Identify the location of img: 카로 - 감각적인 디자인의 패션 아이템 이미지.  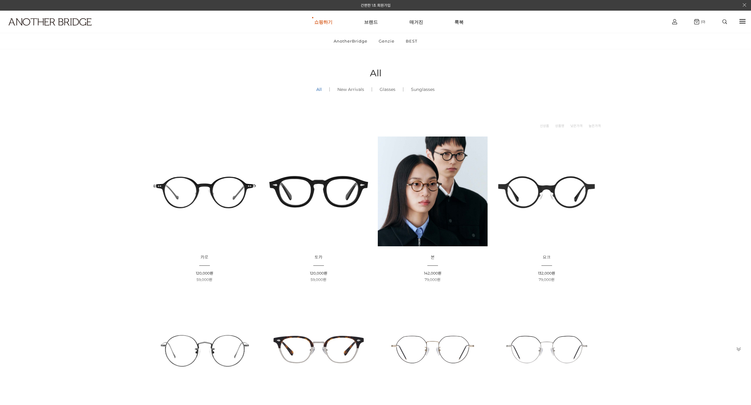
(204, 191).